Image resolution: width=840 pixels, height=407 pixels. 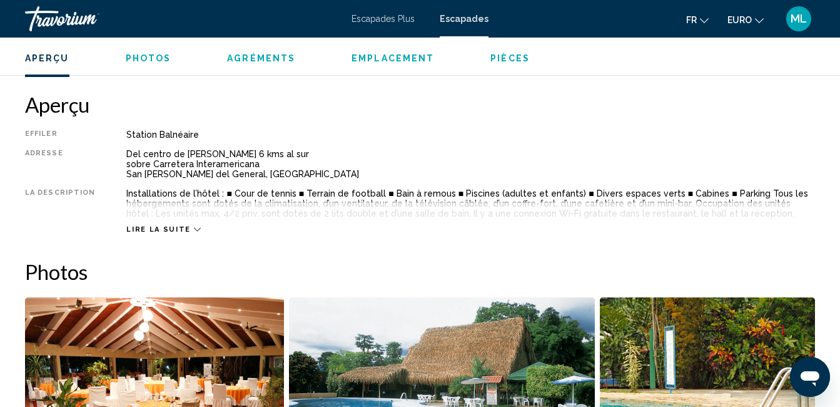 I want to click on div: La description, so click(x=60, y=203).